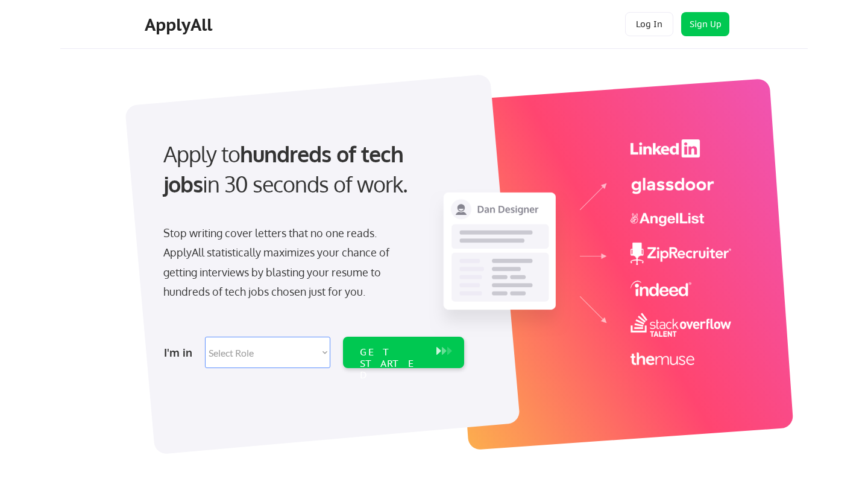  I want to click on button: Log In, so click(650, 24).